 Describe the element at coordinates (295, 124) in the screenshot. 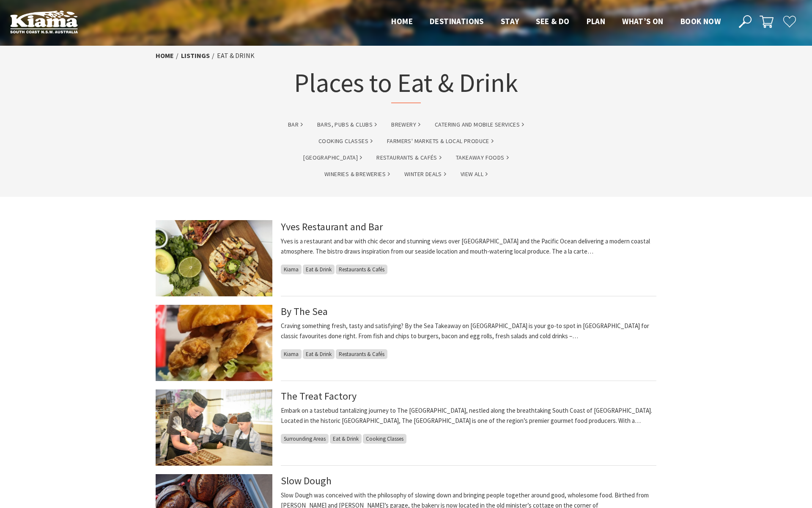

I see `a: bar` at that location.